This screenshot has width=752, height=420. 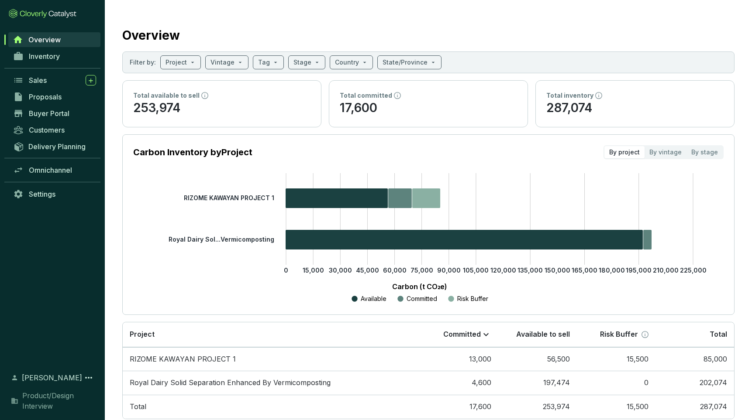 I want to click on tspan: 195,000, so click(x=638, y=270).